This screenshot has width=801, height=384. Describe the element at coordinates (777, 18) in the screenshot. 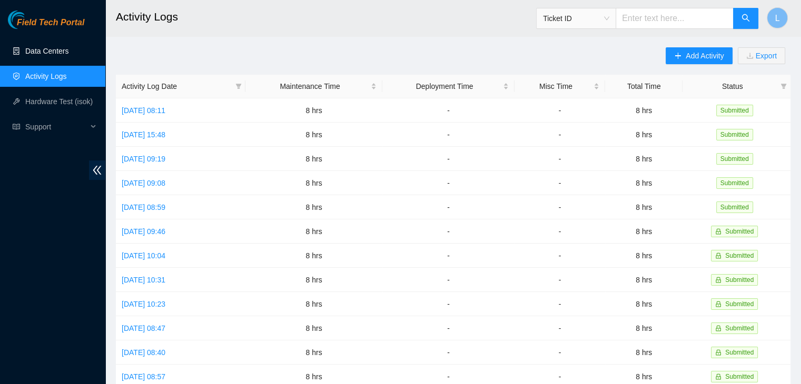

I see `button: L` at that location.